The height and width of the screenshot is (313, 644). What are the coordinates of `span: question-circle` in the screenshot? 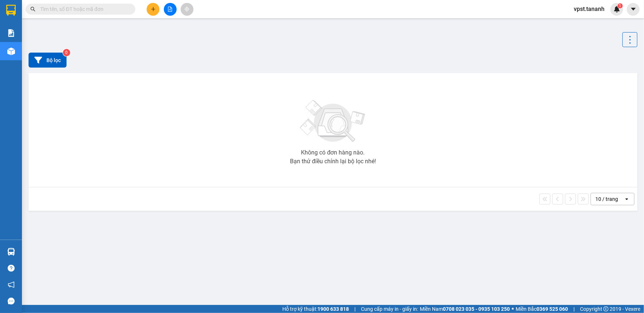 It's located at (11, 268).